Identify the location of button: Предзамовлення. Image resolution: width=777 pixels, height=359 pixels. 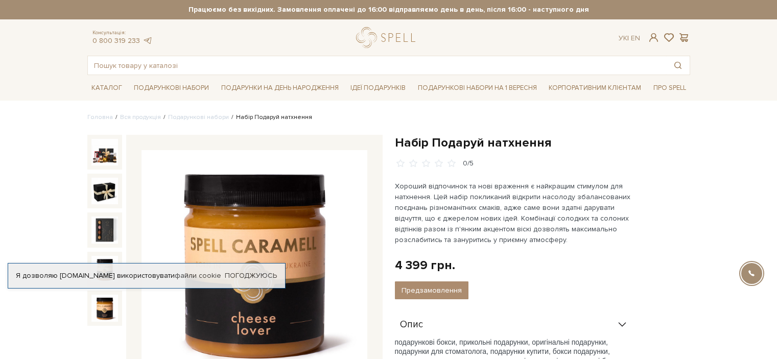
(432, 290).